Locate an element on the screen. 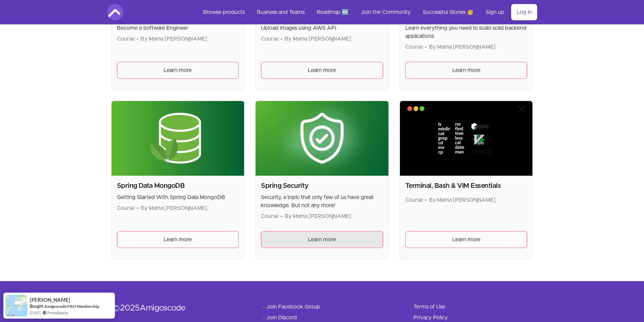 The width and height of the screenshot is (644, 322). a: - Join Facebook Group is located at coordinates (291, 307).